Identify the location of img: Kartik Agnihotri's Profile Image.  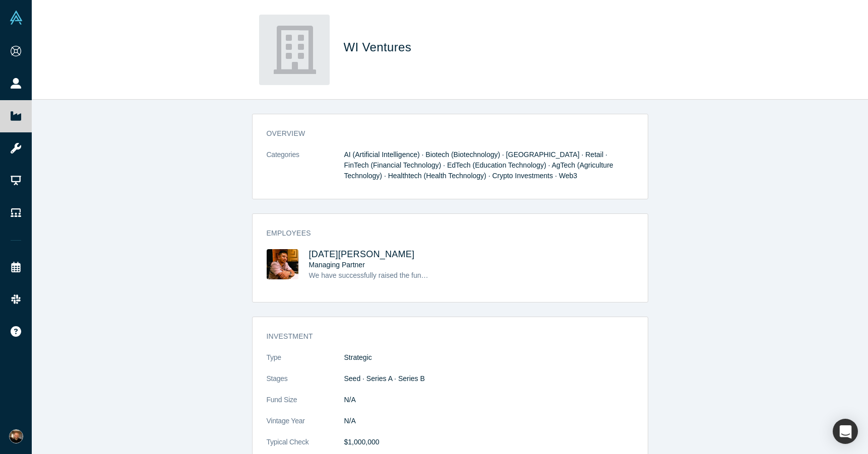
(282, 264).